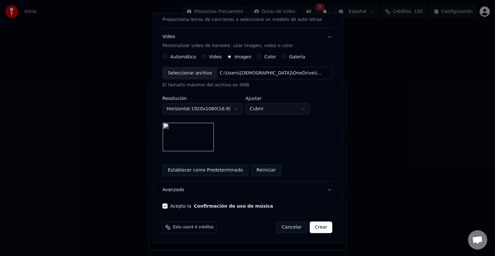 Image resolution: width=495 pixels, height=256 pixels. What do you see at coordinates (193, 227) in the screenshot?
I see `span: Esto usará 4 créditos` at bounding box center [193, 227].